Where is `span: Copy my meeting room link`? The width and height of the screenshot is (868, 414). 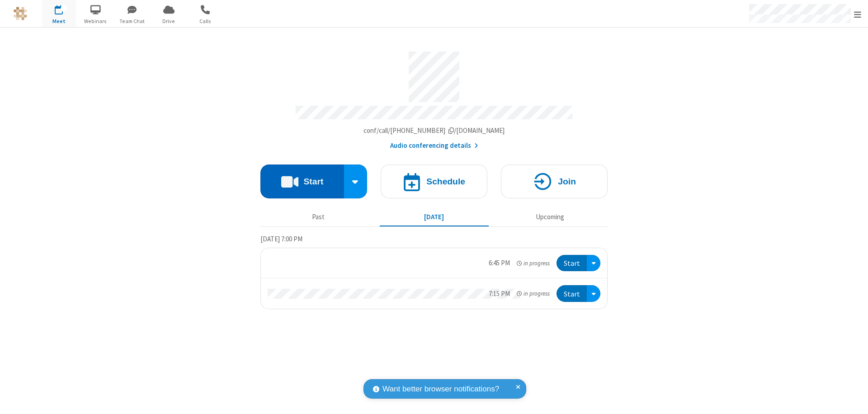 span: Copy my meeting room link is located at coordinates (434, 130).